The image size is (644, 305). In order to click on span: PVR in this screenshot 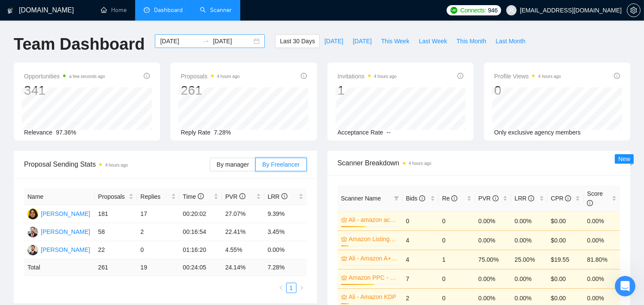, I will do `click(235, 196)`.